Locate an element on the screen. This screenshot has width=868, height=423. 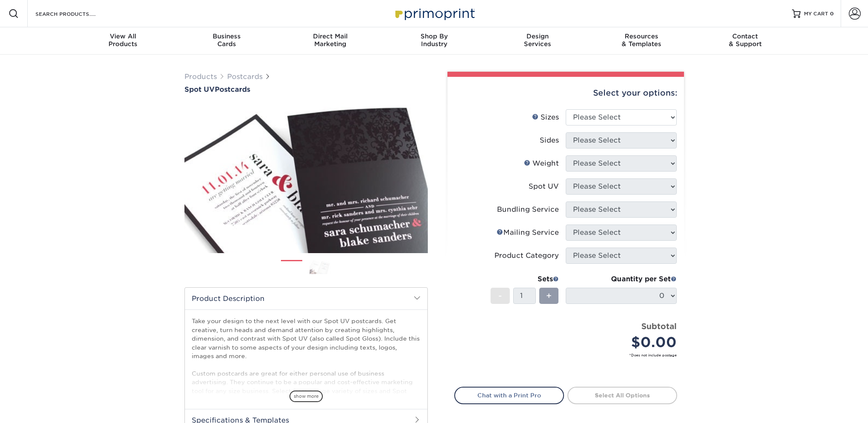
div: Weight is located at coordinates (542, 163).